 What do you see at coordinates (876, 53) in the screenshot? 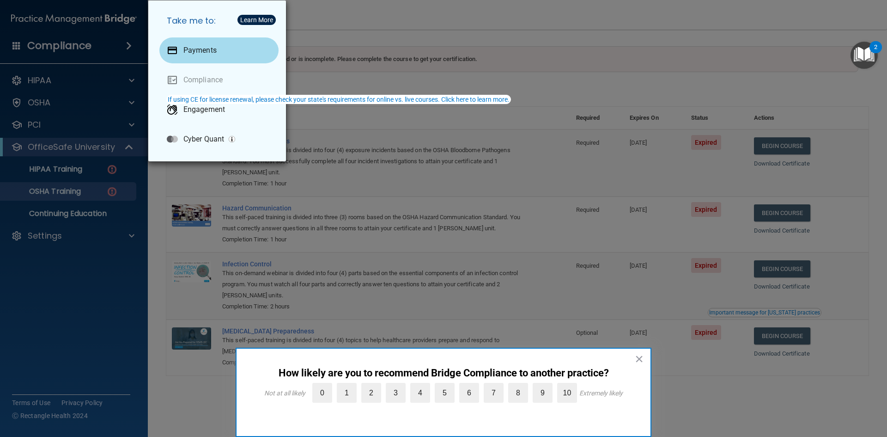
I see `div: 2` at bounding box center [876, 53].